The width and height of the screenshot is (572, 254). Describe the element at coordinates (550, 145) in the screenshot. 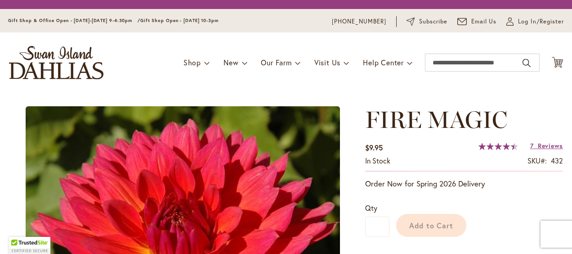

I see `span: Reviews` at that location.